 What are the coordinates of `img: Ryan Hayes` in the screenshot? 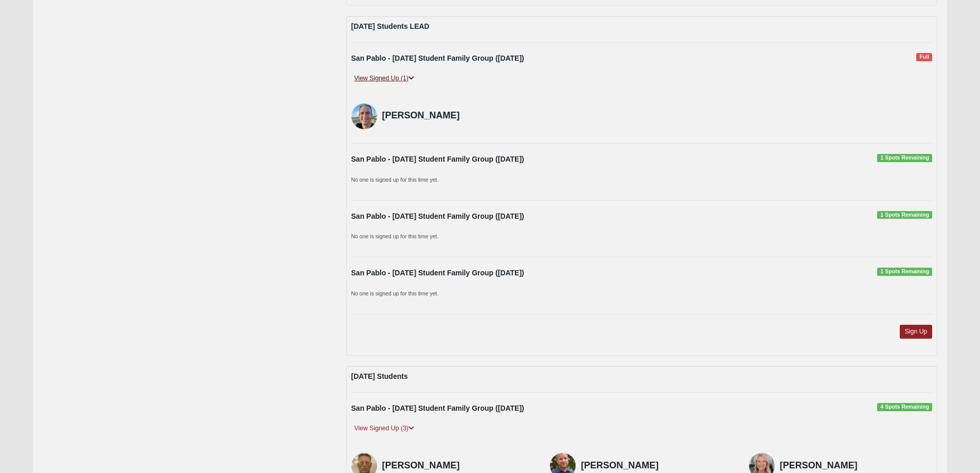 It's located at (364, 116).